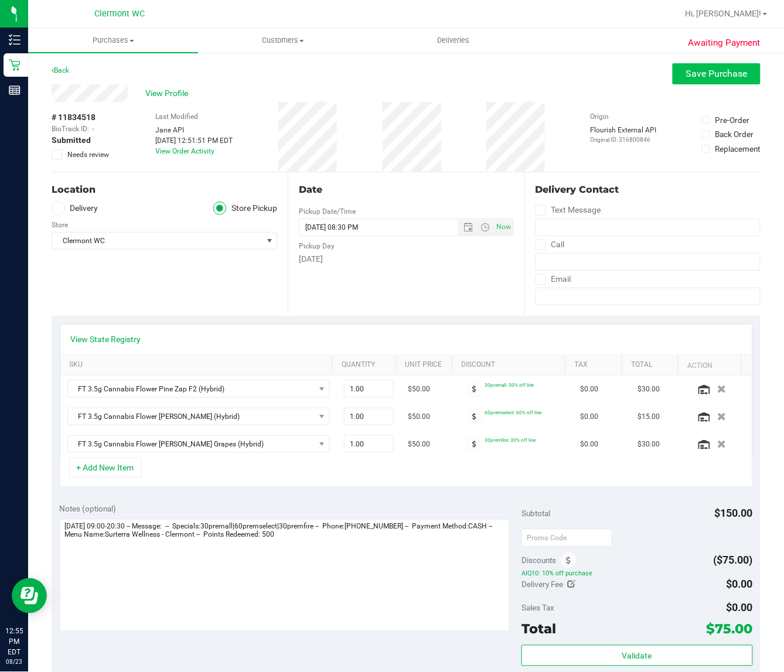 The image size is (784, 672). What do you see at coordinates (14, 642) in the screenshot?
I see `p: 12:55 PM EDT` at bounding box center [14, 642].